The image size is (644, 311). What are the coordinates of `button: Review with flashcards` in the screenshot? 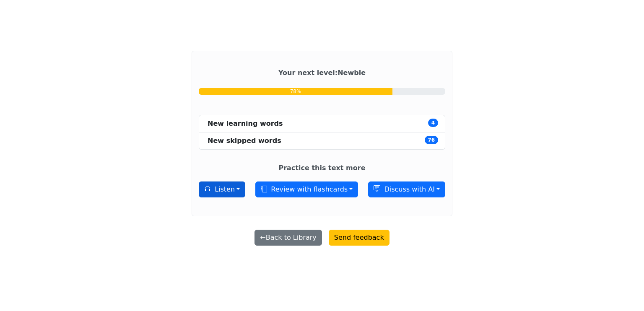 It's located at (307, 190).